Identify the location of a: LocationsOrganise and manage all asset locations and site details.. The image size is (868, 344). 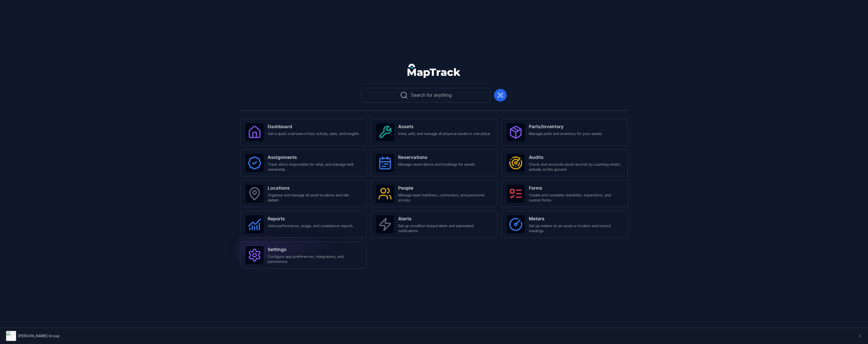
(303, 194).